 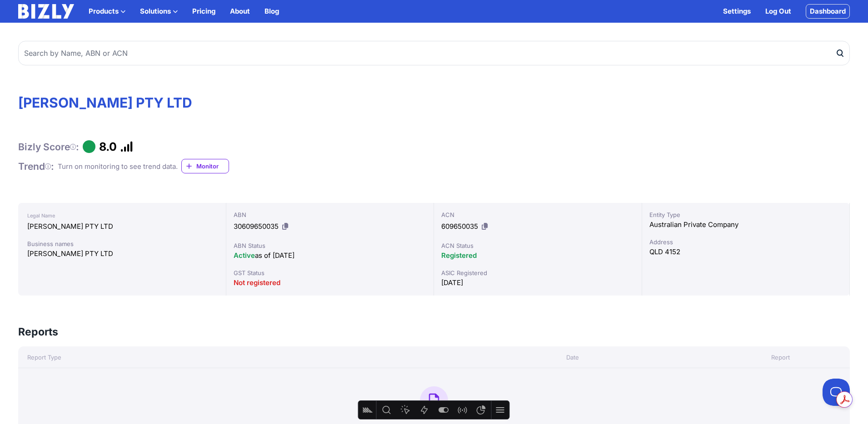 What do you see at coordinates (49, 147) in the screenshot?
I see `h1: Bizly Score :` at bounding box center [49, 147].